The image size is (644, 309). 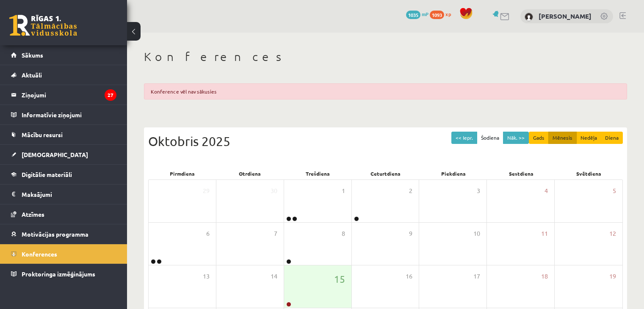 What do you see at coordinates (208, 234) in the screenshot?
I see `span: 6` at bounding box center [208, 234].